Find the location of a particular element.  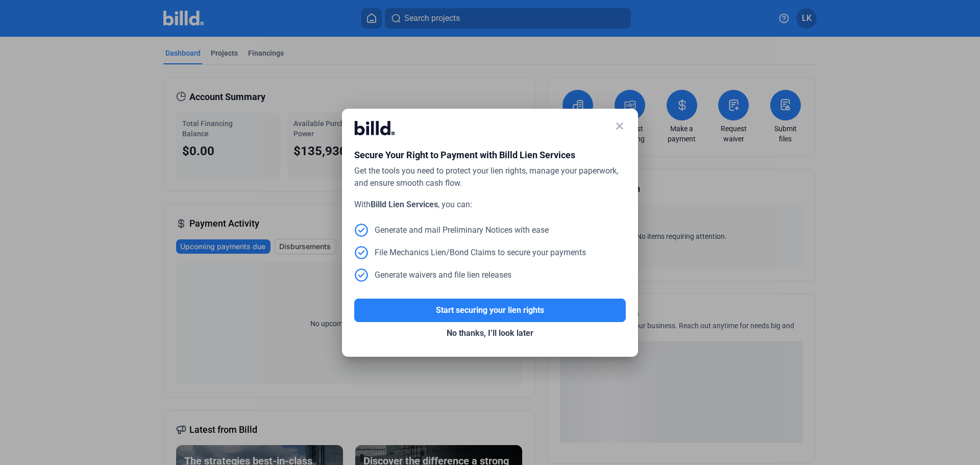

button: Start securing your lien rights is located at coordinates (490, 310).